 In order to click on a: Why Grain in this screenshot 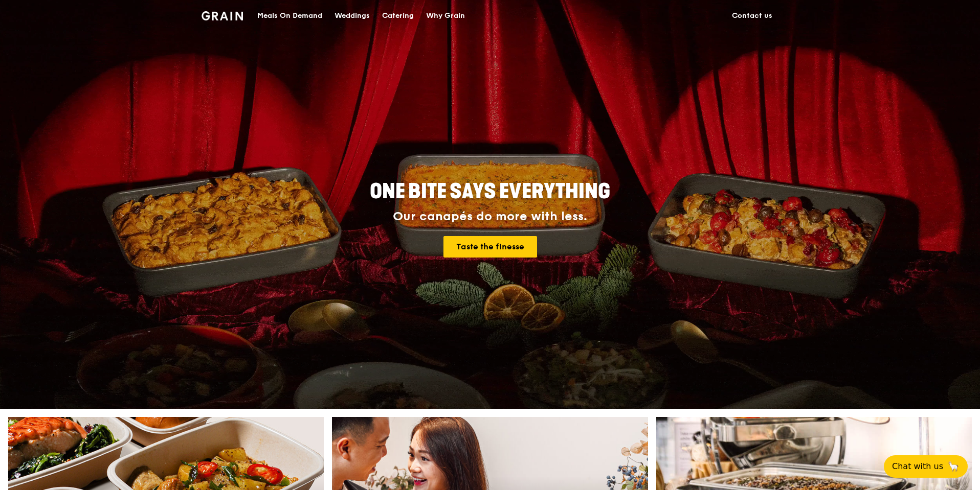, I will do `click(445, 16)`.